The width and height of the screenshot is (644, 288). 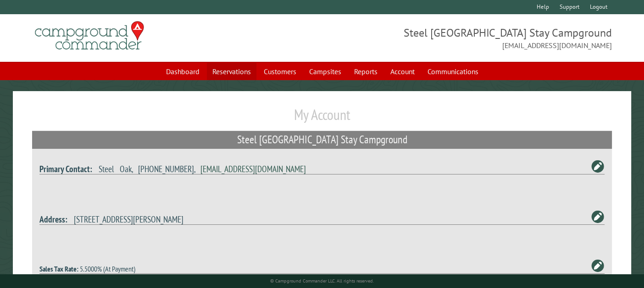 What do you see at coordinates (403, 72) in the screenshot?
I see `a: Account` at bounding box center [403, 72].